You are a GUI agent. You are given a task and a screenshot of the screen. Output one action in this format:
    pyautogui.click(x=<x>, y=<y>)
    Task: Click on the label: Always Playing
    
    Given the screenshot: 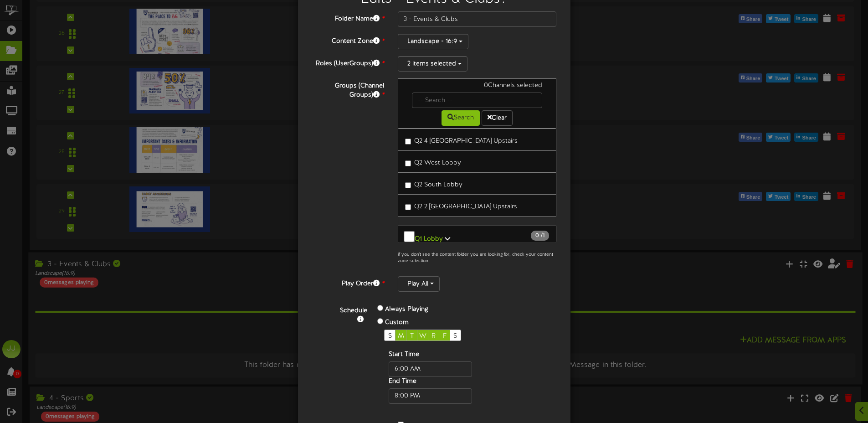 What is the action you would take?
    pyautogui.click(x=407, y=310)
    